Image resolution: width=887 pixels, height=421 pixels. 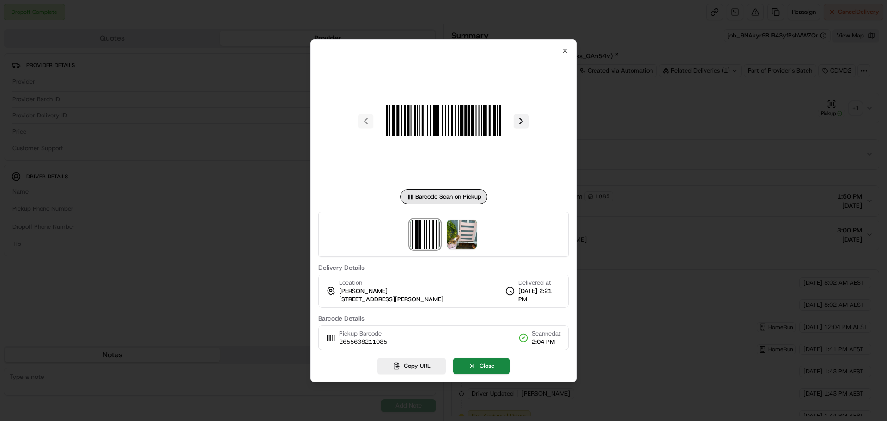 I want to click on span: Scanned at, so click(x=546, y=334).